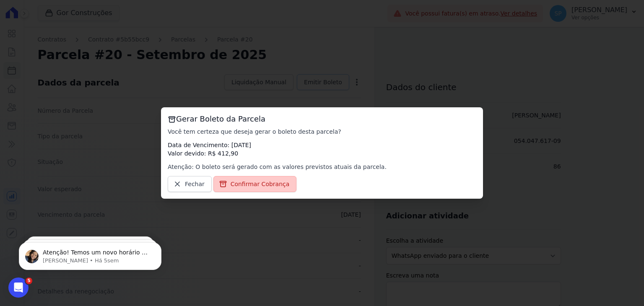 The width and height of the screenshot is (644, 306). What do you see at coordinates (260, 184) in the screenshot?
I see `span: Confirmar Cobrança` at bounding box center [260, 184].